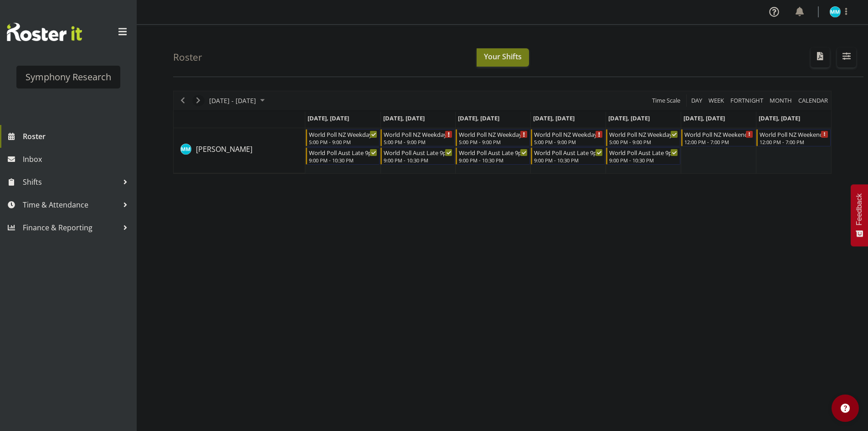 The height and width of the screenshot is (431, 868). What do you see at coordinates (747, 100) in the screenshot?
I see `span: Fortnight` at bounding box center [747, 100].